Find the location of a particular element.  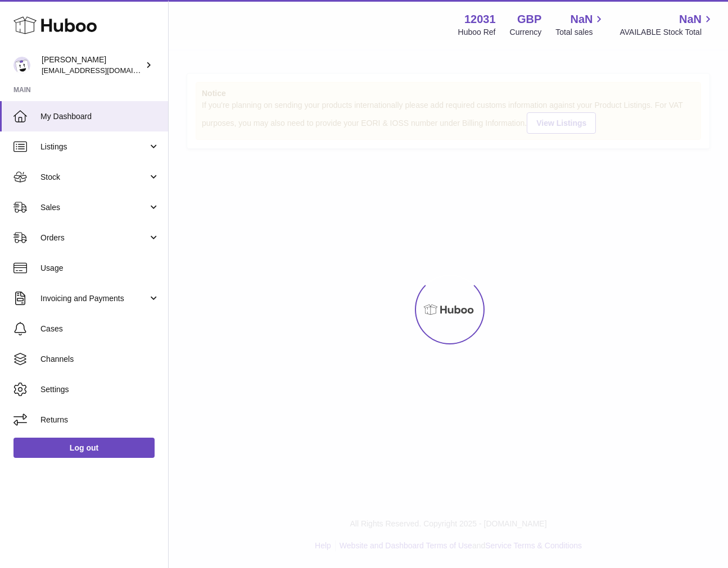

a: Log out is located at coordinates (84, 448).